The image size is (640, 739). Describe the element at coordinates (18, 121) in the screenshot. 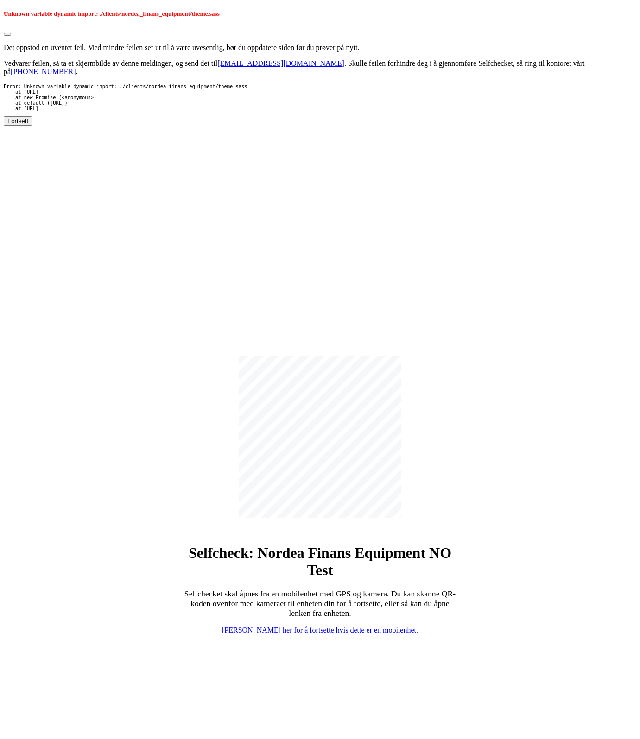

I see `button: Fortsett` at that location.